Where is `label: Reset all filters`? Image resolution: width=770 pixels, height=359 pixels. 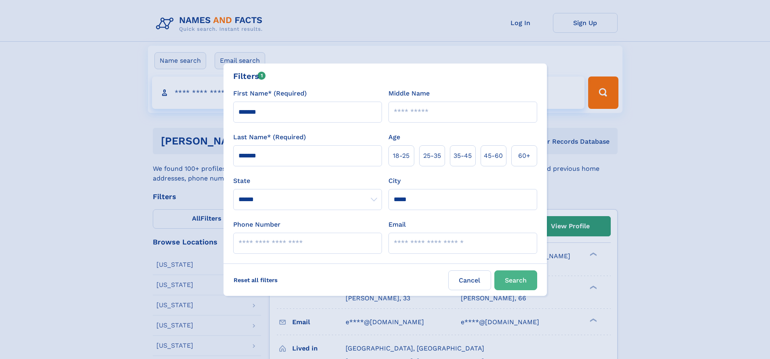 label: Reset all filters is located at coordinates (256, 280).